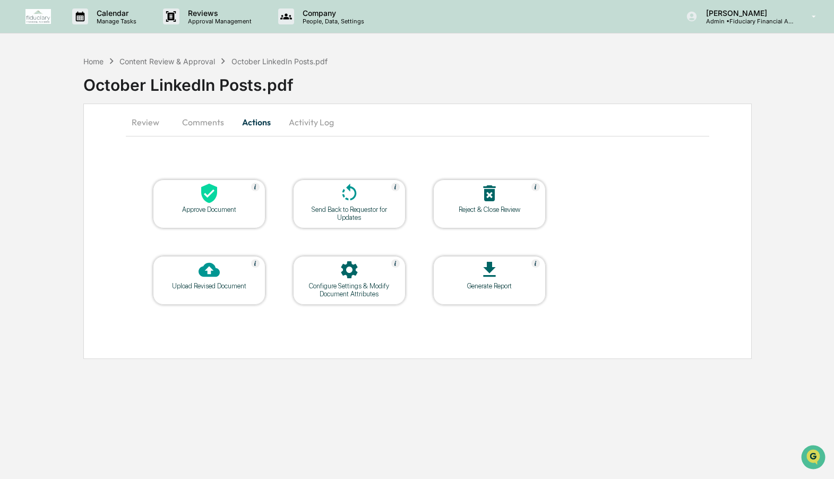 The image size is (834, 479). I want to click on button: Start new chat, so click(187, 91).